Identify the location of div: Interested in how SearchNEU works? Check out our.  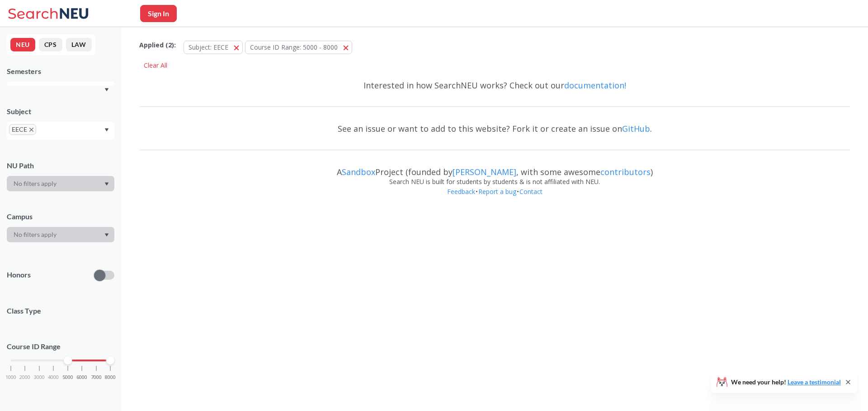
(494, 85).